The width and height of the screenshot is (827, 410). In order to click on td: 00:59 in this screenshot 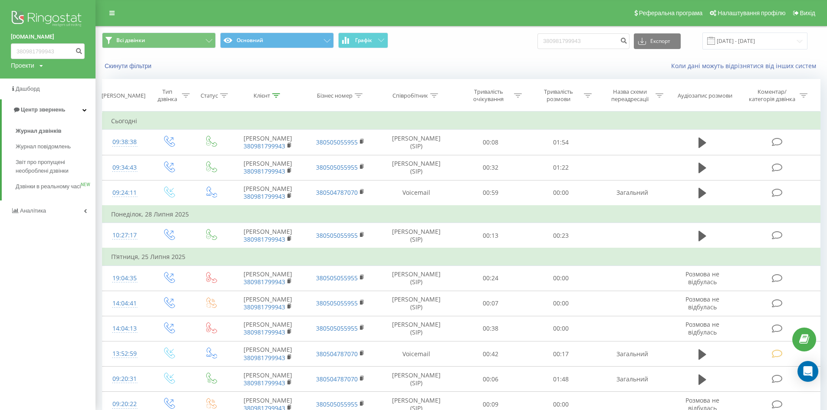, I will do `click(490, 193)`.